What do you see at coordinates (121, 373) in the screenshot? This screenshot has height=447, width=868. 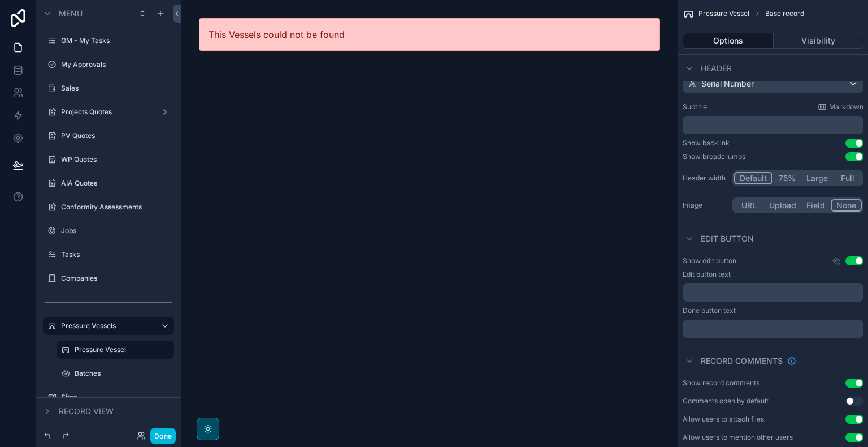 I see `label: Batches` at bounding box center [121, 373].